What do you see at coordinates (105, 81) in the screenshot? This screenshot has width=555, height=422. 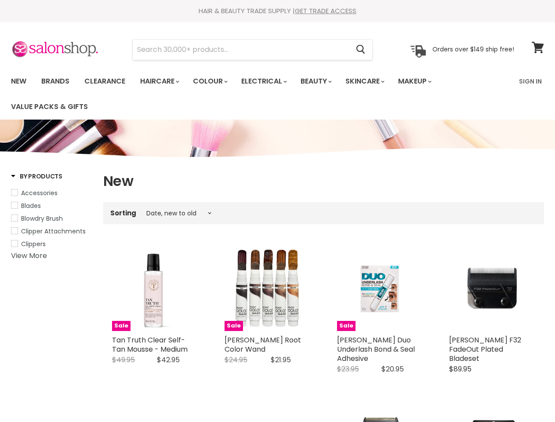 I see `a: Clearance` at bounding box center [105, 81].